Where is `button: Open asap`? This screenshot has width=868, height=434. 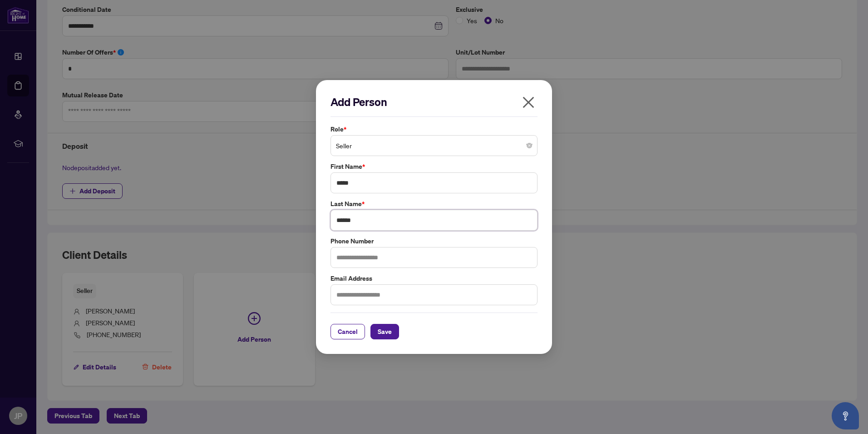
button: Open asap is located at coordinates (846, 415).